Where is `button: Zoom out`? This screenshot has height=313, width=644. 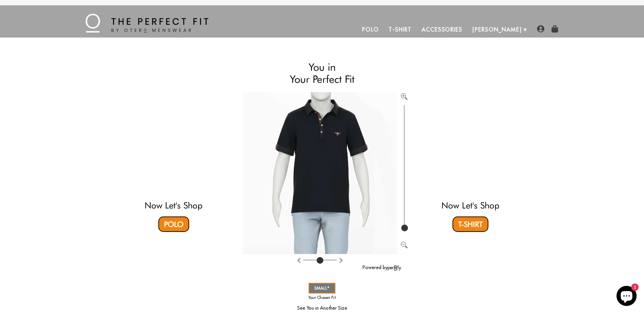 button: Zoom out is located at coordinates (404, 244).